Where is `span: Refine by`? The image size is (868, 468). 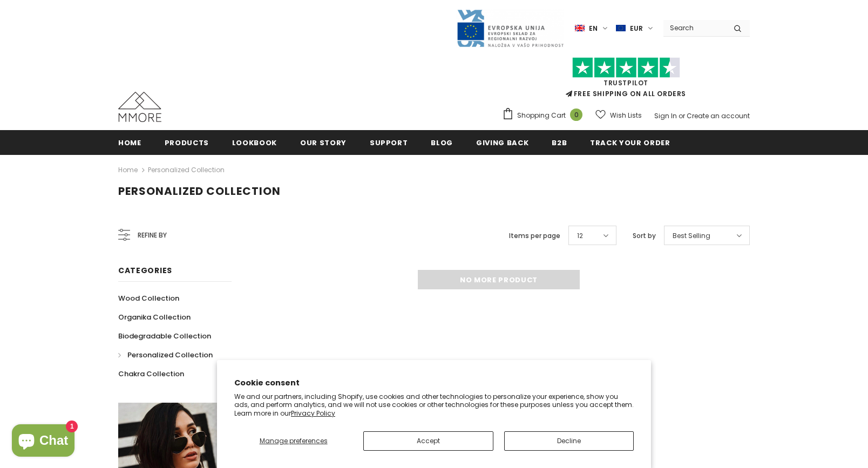 span: Refine by is located at coordinates (152, 235).